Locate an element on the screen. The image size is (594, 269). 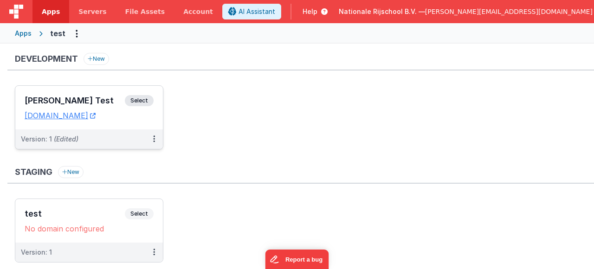
span: Servers is located at coordinates (92, 12).